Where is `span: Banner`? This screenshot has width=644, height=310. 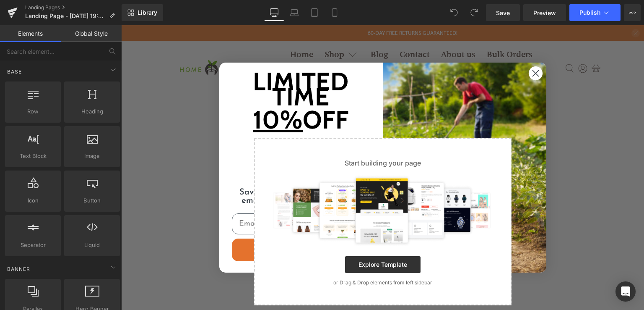
span: Banner is located at coordinates (18, 269).